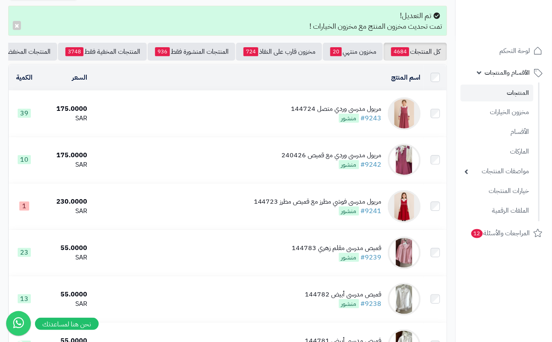 This screenshot has height=342, width=552. I want to click on div: مريول مدرسي وردي مع قميص 240426, so click(331, 155).